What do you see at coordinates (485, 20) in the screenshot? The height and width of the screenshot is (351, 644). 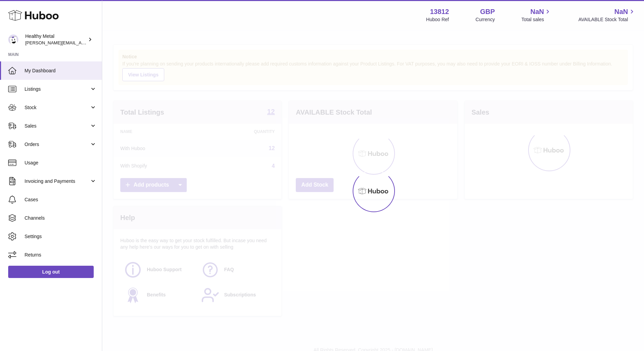 I see `div: Currency` at bounding box center [485, 20].